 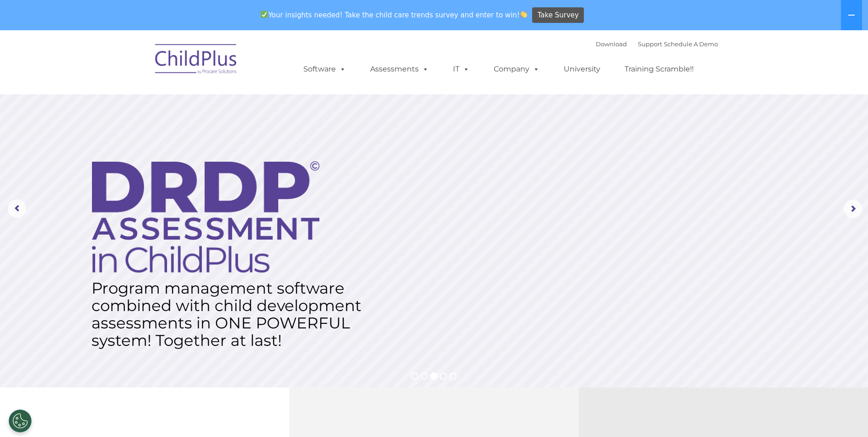 I want to click on a: Download, so click(x=611, y=44).